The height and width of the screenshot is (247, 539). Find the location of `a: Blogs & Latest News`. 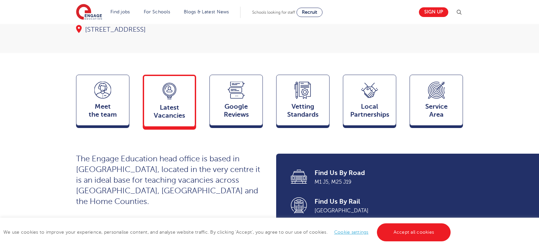

a: Blogs & Latest News is located at coordinates (206, 12).